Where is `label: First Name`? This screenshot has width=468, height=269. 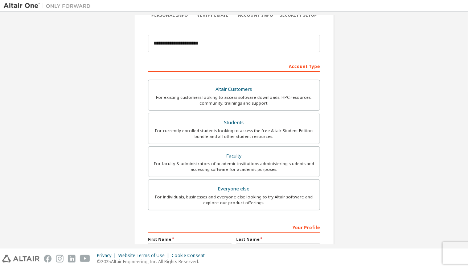
label: First Name is located at coordinates (190, 240).